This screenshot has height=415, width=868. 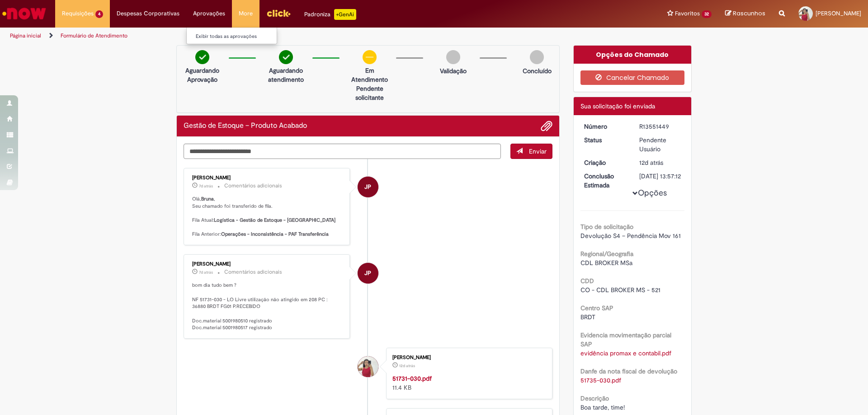 What do you see at coordinates (25, 36) in the screenshot?
I see `a: Página inicial` at bounding box center [25, 36].